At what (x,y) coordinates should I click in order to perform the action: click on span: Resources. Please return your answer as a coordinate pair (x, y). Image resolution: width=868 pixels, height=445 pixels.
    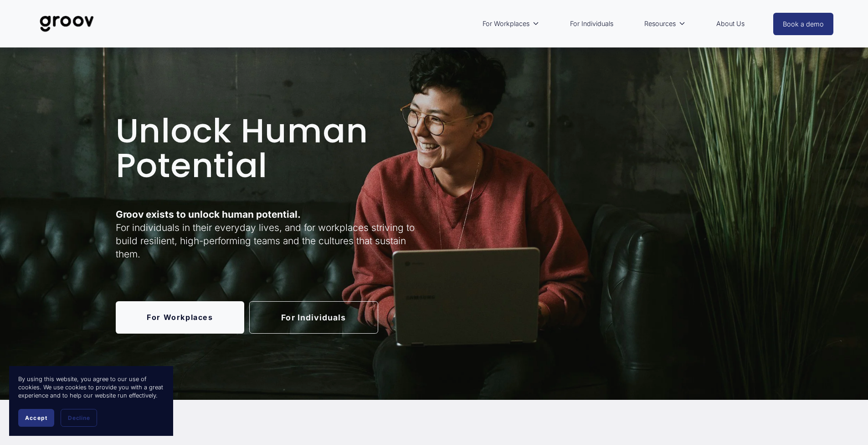
    Looking at the image, I should click on (660, 24).